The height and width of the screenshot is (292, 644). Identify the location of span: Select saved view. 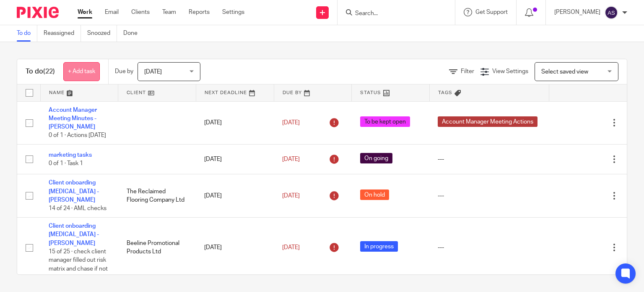
(565, 72).